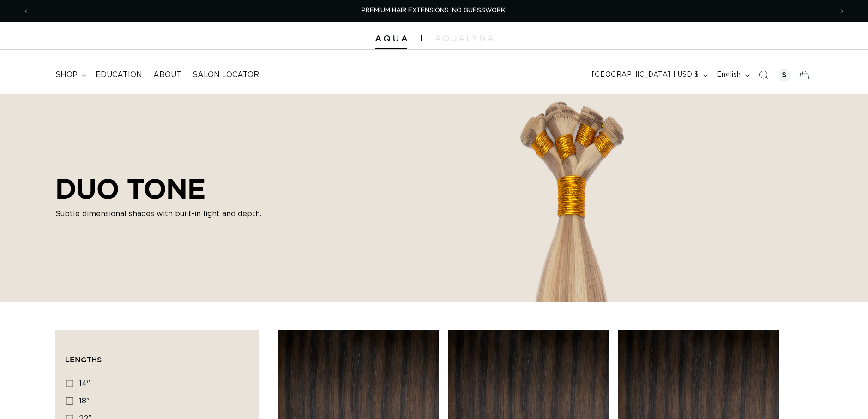  What do you see at coordinates (226, 75) in the screenshot?
I see `a: Salon Locator` at bounding box center [226, 75].